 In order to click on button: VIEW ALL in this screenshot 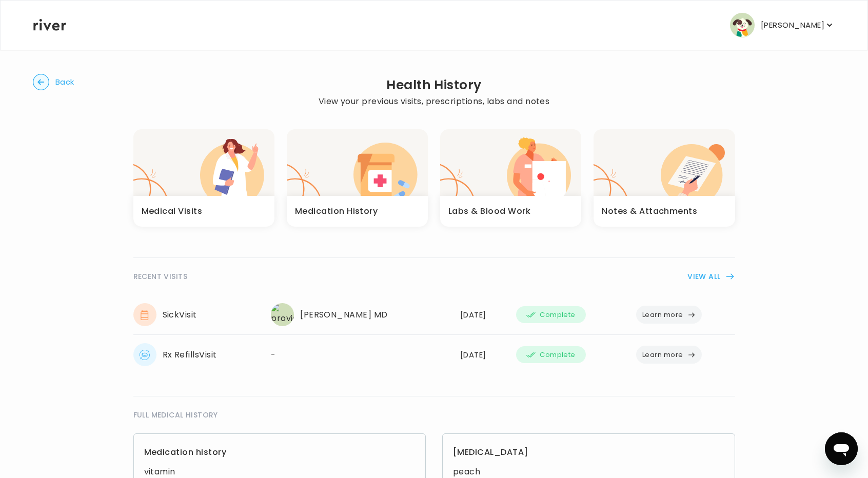, I will do `click(711, 276)`.